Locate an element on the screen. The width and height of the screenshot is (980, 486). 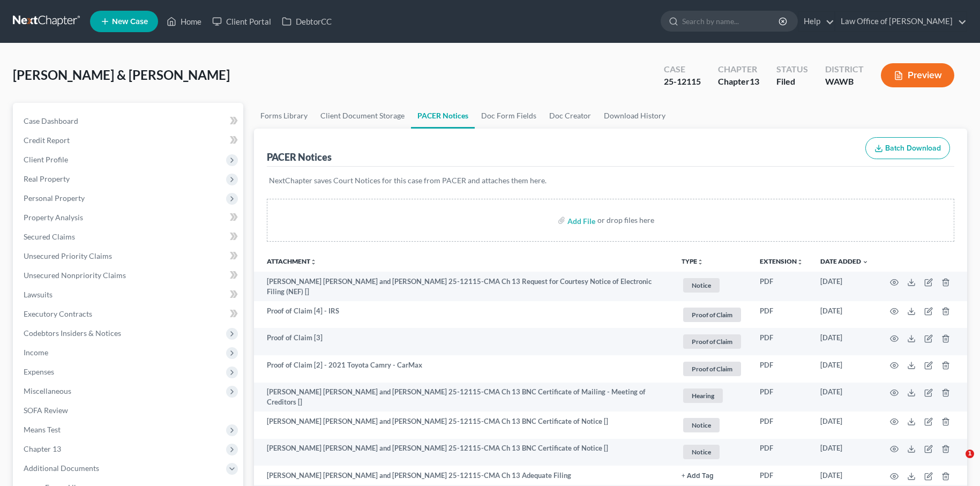
span: Batch Download is located at coordinates (913, 148).